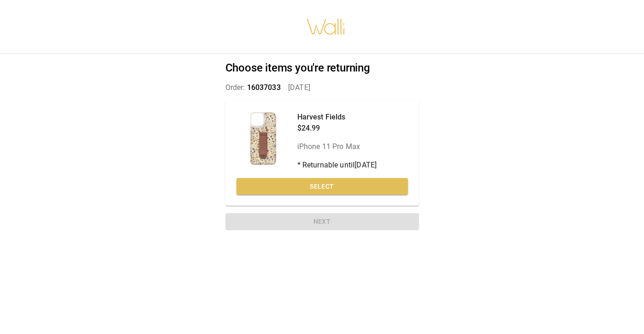 This screenshot has width=644, height=334. Describe the element at coordinates (337, 118) in the screenshot. I see `p: Harvest Fields` at that location.